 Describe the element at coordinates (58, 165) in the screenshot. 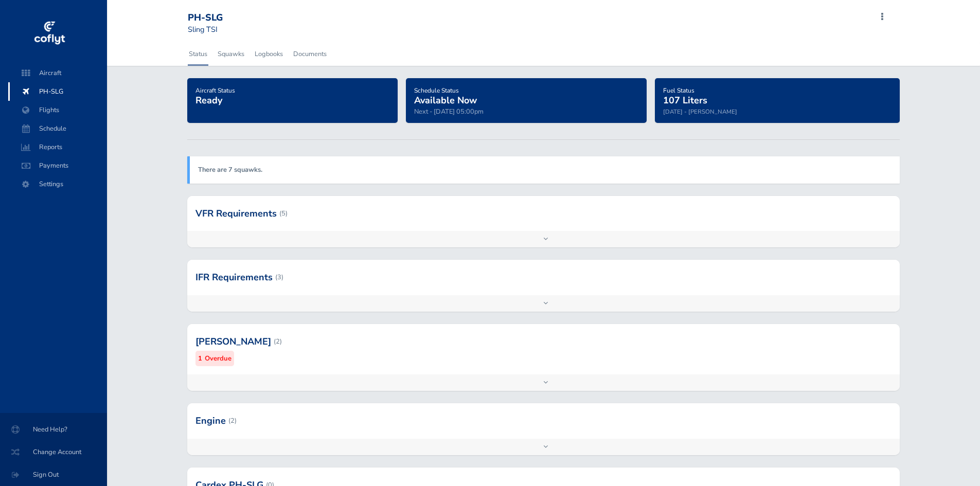

I see `span: Payments` at that location.